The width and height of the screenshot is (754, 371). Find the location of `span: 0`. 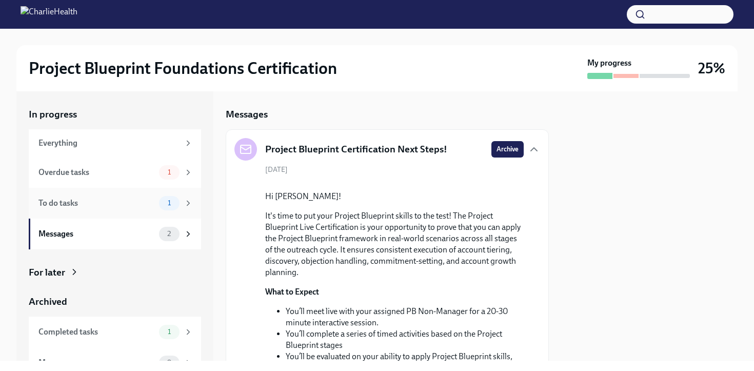

span: 0 is located at coordinates (169, 362).